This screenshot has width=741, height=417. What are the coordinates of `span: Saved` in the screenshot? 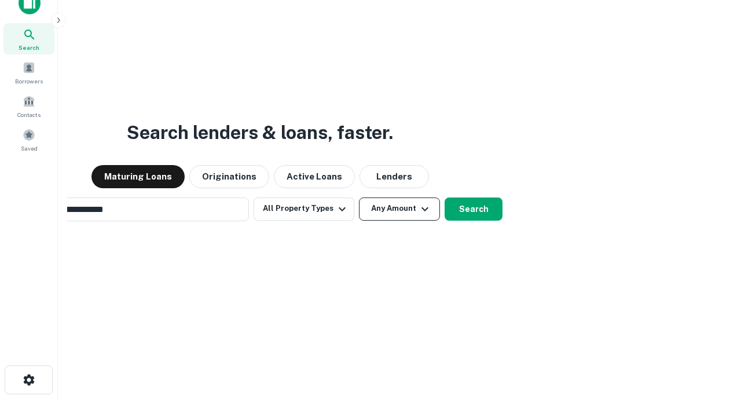 It's located at (29, 148).